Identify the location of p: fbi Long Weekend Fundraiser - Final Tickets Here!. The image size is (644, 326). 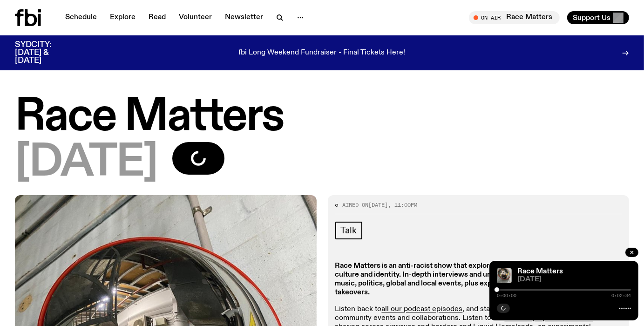
(322, 53).